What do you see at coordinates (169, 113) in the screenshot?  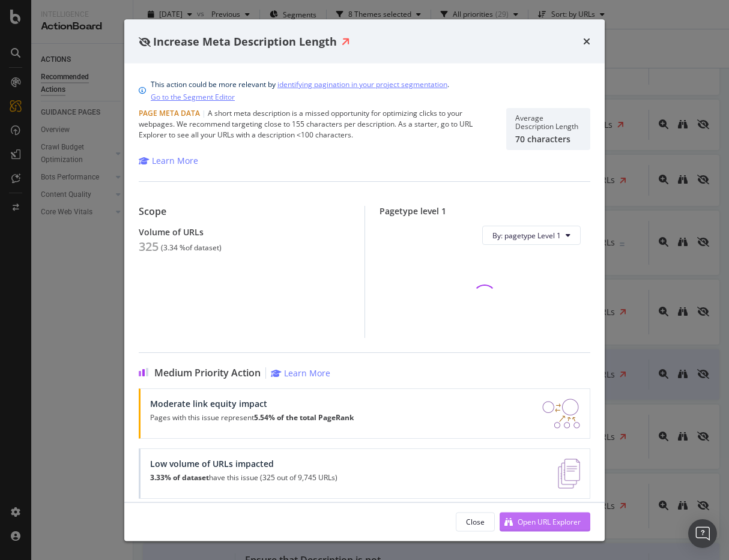 I see `span: Page Meta Data` at bounding box center [169, 113].